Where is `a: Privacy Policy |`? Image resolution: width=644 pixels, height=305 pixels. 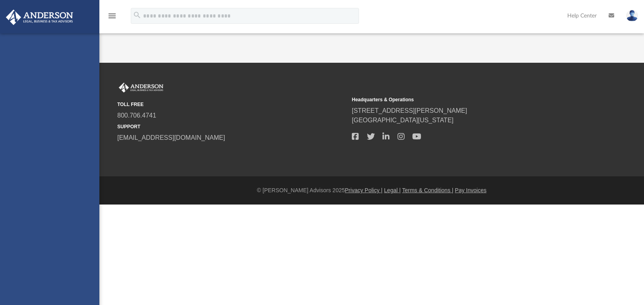 a: Privacy Policy | is located at coordinates (364, 191).